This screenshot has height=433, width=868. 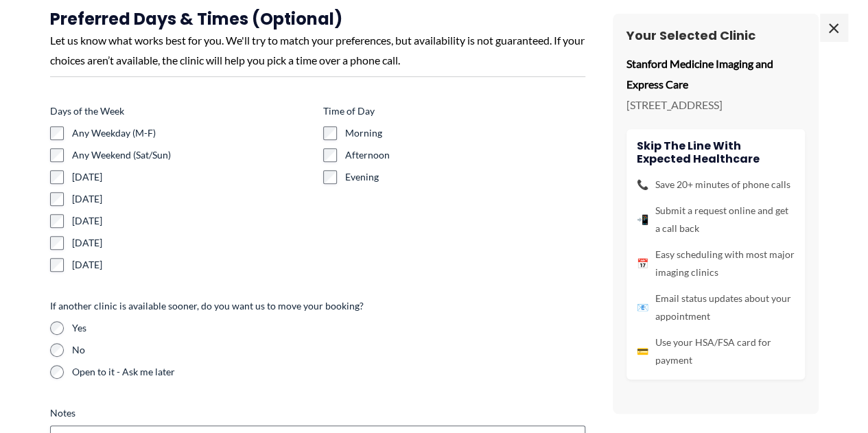 What do you see at coordinates (716, 153) in the screenshot?
I see `h4: Skip the line with Expected Healthcare` at bounding box center [716, 153].